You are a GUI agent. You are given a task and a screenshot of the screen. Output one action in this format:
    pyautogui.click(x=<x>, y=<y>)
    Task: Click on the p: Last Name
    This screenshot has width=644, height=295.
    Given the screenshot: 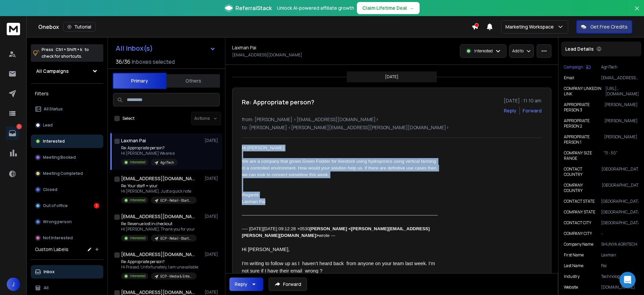 What is the action you would take?
    pyautogui.click(x=573, y=266)
    